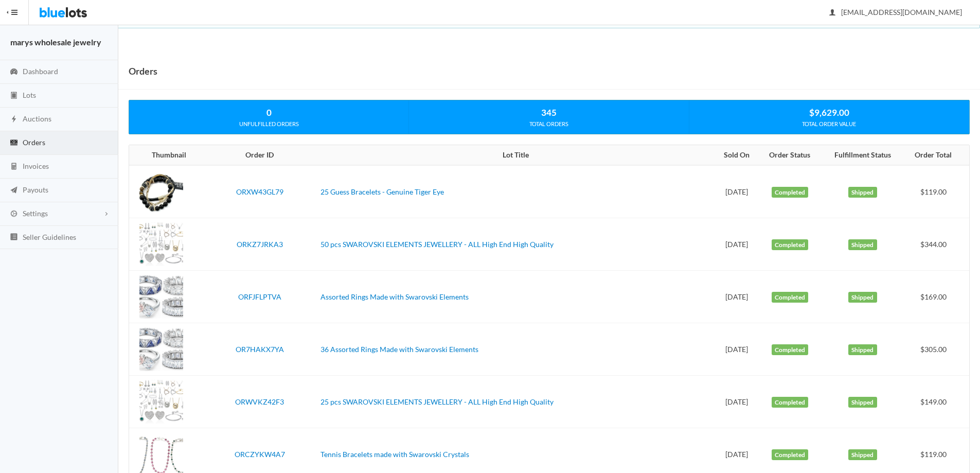  What do you see at coordinates (36, 189) in the screenshot?
I see `span: Payouts` at bounding box center [36, 189].